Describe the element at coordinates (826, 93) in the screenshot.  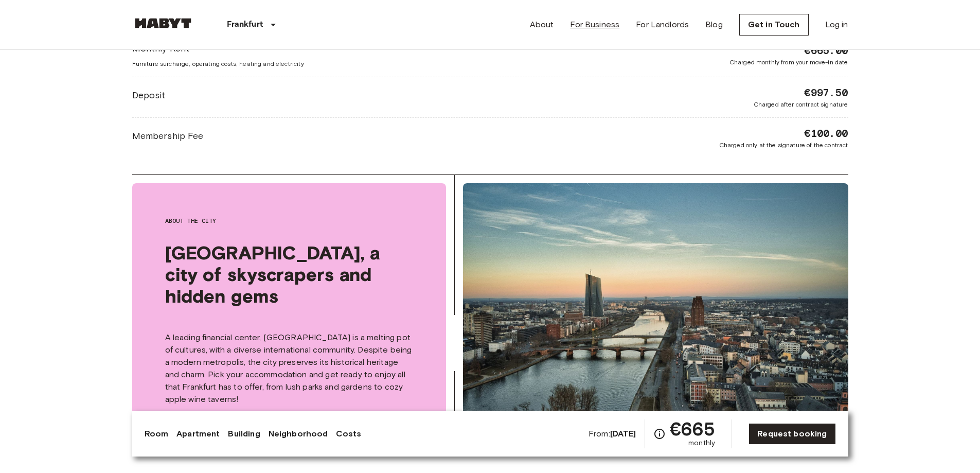
I see `span: €997.50` at that location.